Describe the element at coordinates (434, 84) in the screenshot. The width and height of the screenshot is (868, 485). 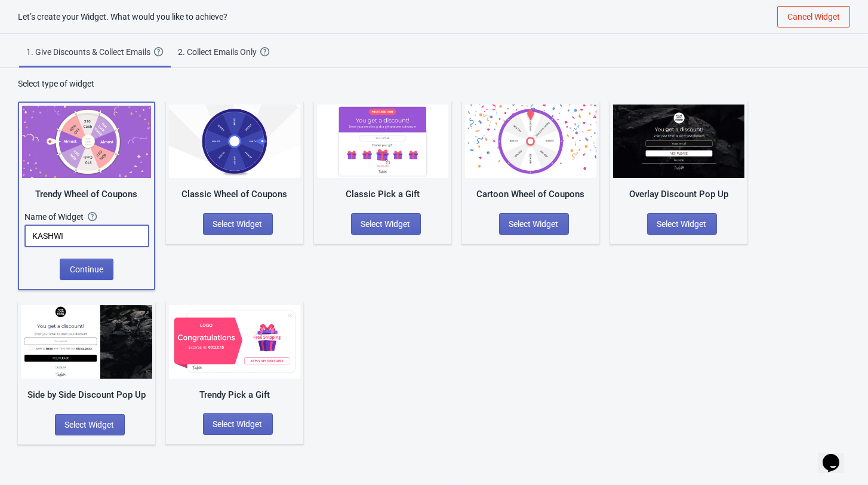
I see `div: Select type of widget` at that location.